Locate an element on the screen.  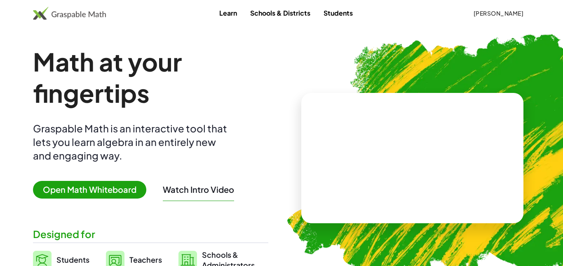
a: Schools & Districts is located at coordinates (280, 13).